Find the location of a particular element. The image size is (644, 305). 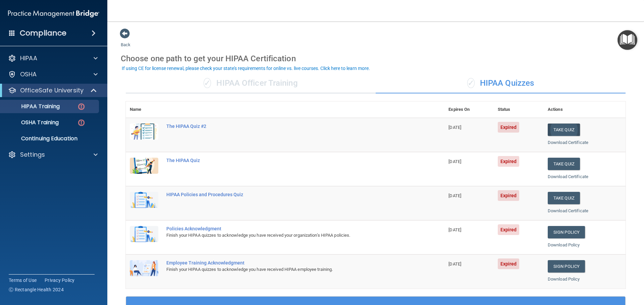

span: Ⓒ Rectangle Health 2024 is located at coordinates (37, 289).